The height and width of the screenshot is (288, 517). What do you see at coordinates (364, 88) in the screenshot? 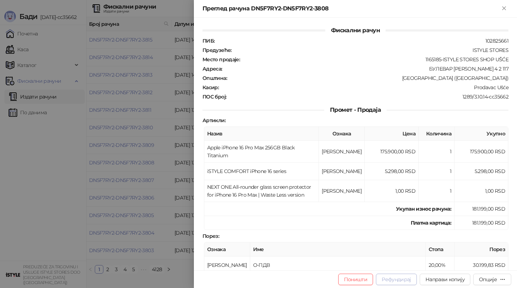
I see `div: Prodavac Ušće` at bounding box center [364, 88].